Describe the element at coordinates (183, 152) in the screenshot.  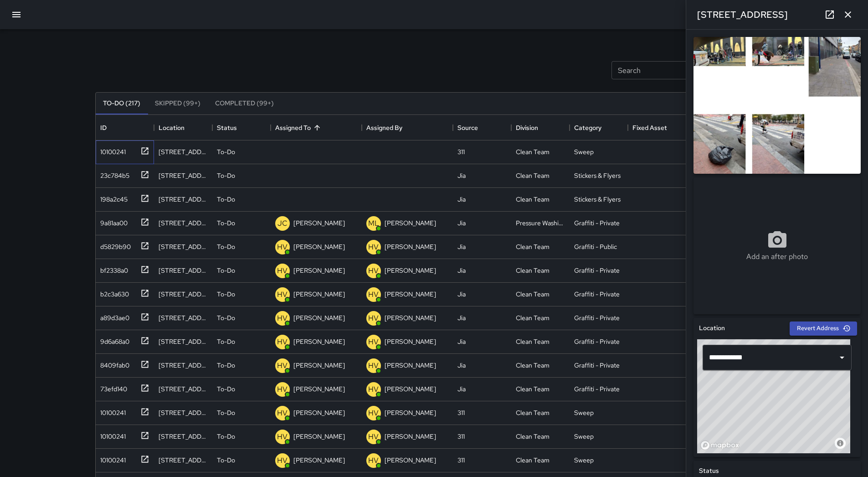
I see `div: 1 6th Street` at that location.